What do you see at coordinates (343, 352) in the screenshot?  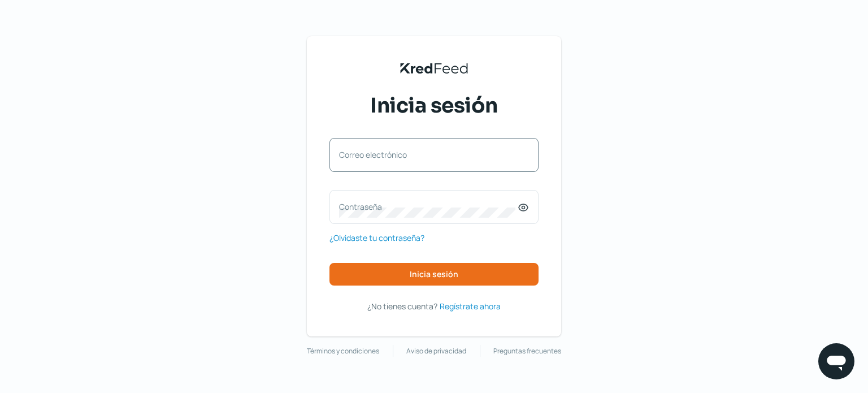 I see `a: Términos y condiciones` at bounding box center [343, 352].